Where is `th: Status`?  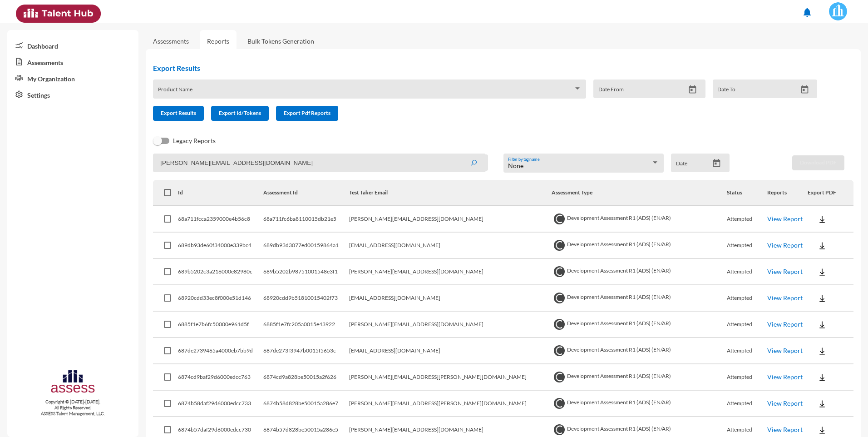
th: Status is located at coordinates (747, 193).